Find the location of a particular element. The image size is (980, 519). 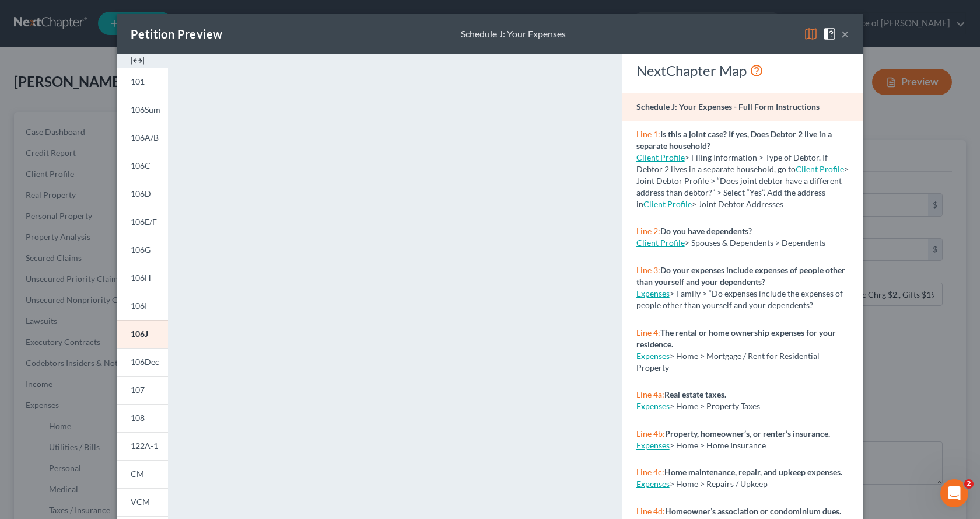

span: Line 4c: is located at coordinates (650, 472).